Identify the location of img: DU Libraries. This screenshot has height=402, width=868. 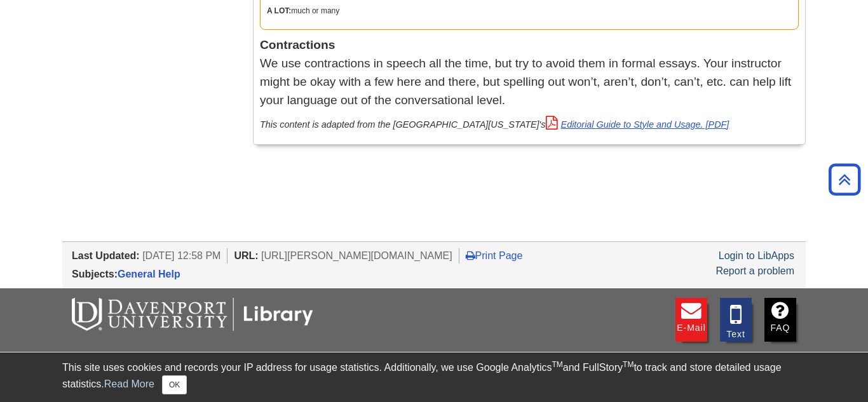
(192, 315).